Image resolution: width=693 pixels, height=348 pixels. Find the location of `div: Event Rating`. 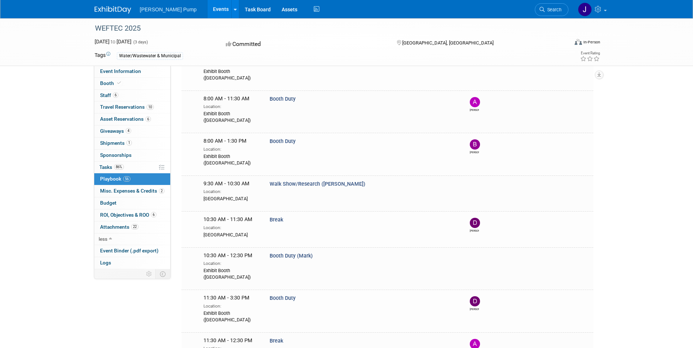

div: Event Rating is located at coordinates (590, 53).